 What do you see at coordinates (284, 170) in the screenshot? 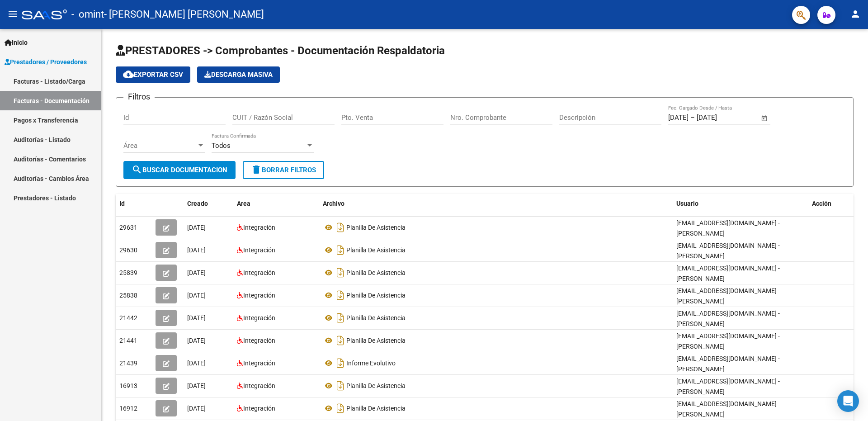
I see `span: Borrar Filtros` at bounding box center [284, 170].